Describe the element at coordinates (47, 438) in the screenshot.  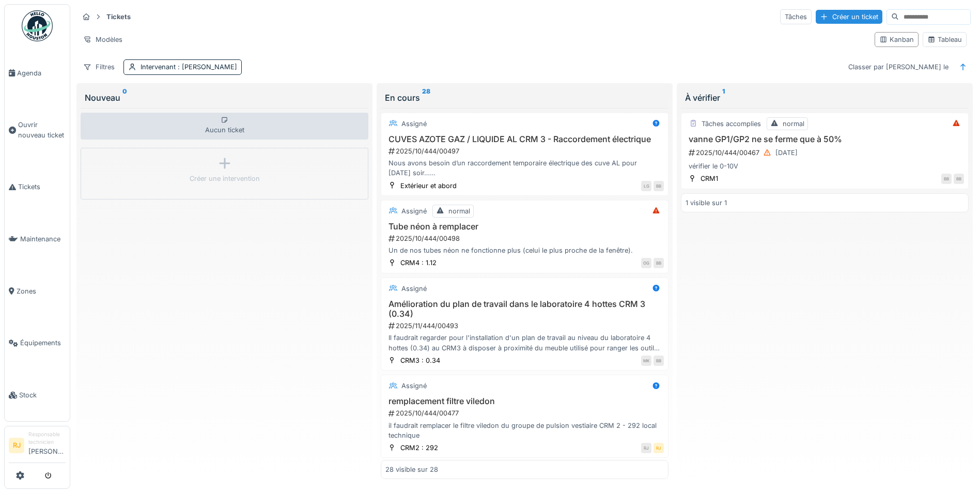
I see `div: Responsable technicien` at that location.